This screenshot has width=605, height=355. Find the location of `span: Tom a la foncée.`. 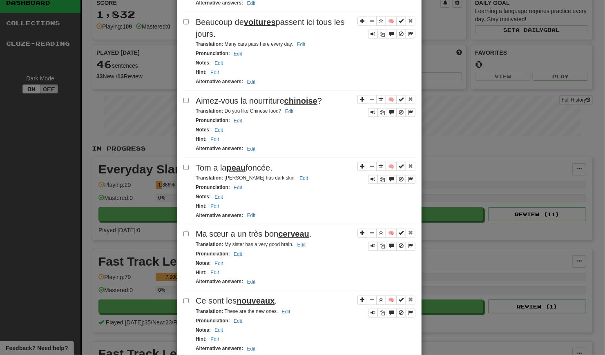

span: Tom a la foncée. is located at coordinates (234, 168).